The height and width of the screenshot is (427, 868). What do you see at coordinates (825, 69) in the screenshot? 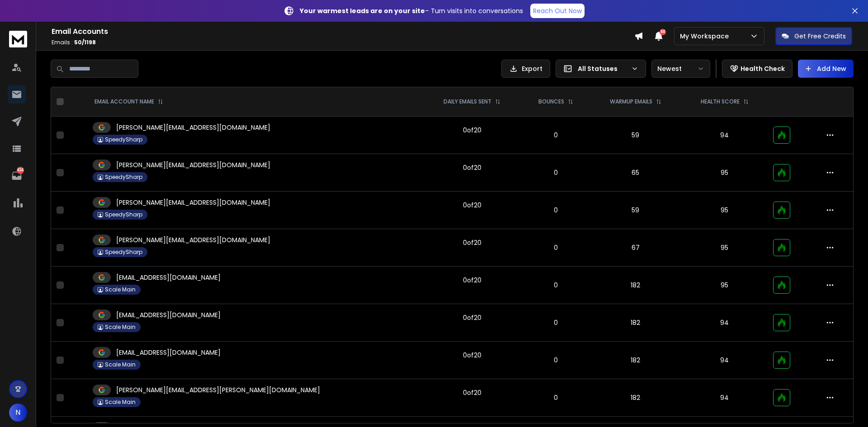
I see `button: Add New` at bounding box center [825, 69].